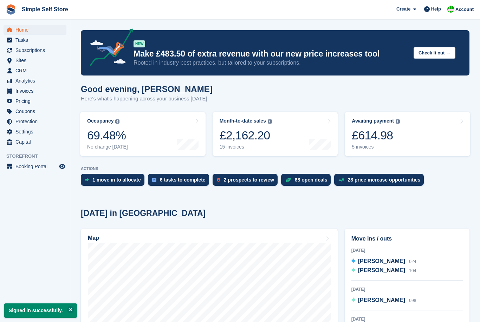 The image size is (480, 322). I want to click on span: Analytics, so click(37, 81).